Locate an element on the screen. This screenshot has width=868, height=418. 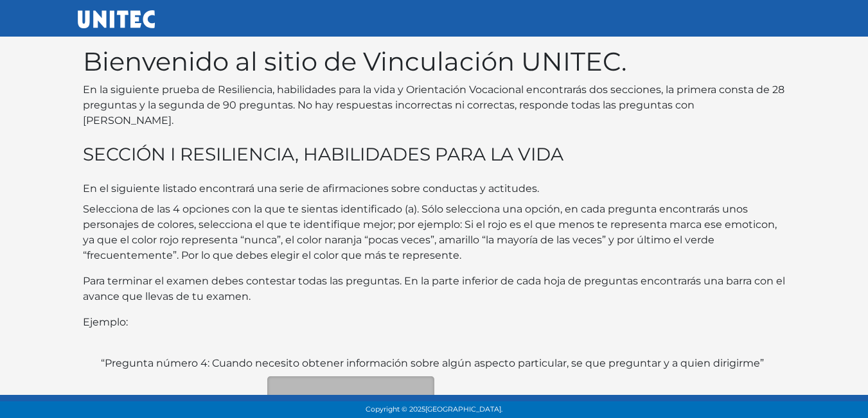
h3: SECCIÓN I RESILIENCIA, HABILIDADES PARA LA VIDA is located at coordinates (434, 155).